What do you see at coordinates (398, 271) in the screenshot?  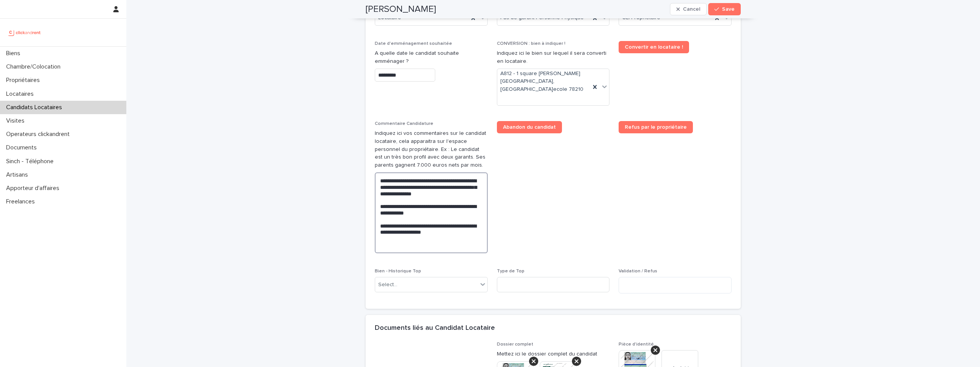 I see `span: Bien - Historique Top` at bounding box center [398, 271].